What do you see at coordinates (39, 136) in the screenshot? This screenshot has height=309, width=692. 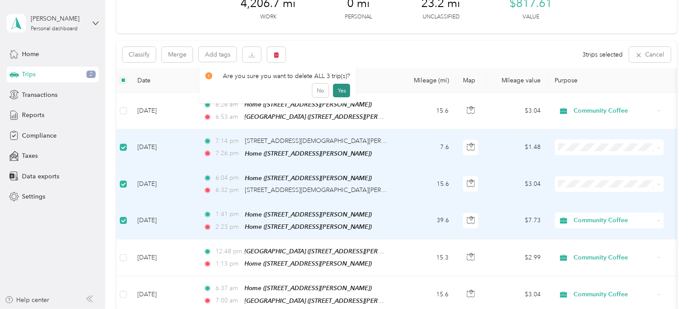 I see `span: Compliance` at bounding box center [39, 136].